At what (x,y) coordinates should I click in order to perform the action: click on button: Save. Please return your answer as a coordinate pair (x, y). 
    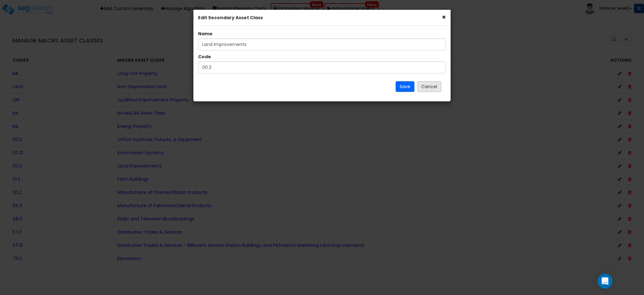
    Looking at the image, I should click on (405, 87).